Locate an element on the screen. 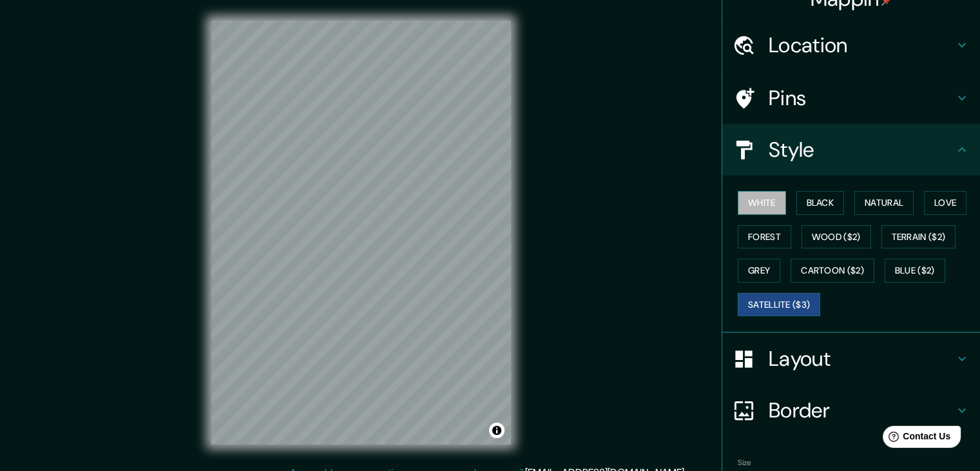  button: Black is located at coordinates (821, 202).